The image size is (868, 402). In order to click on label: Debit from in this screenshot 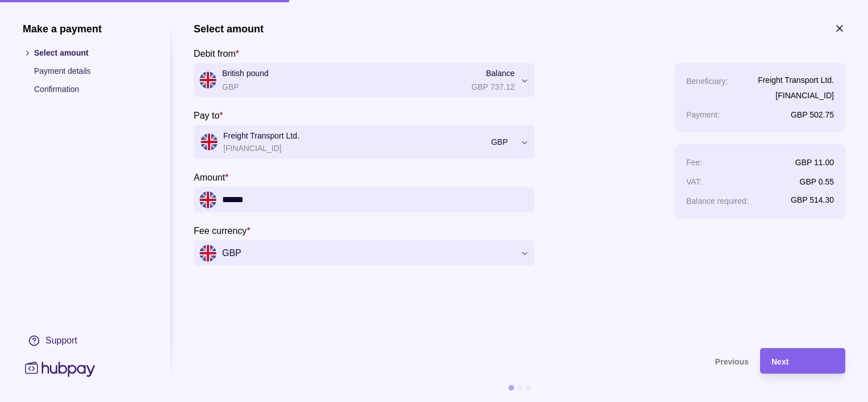, I will do `click(216, 53)`.